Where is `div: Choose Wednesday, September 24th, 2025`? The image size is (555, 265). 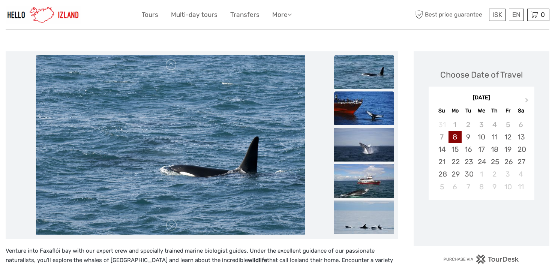 div: Choose Wednesday, September 24th, 2025 is located at coordinates (481, 162).